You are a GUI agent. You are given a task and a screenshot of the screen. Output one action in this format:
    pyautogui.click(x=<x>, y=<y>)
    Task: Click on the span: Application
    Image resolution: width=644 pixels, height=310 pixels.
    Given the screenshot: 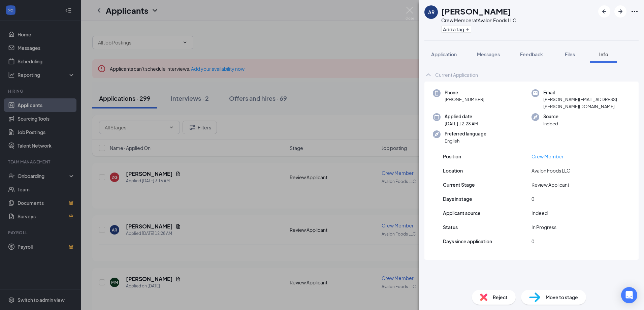 What is the action you would take?
    pyautogui.click(x=444, y=54)
    